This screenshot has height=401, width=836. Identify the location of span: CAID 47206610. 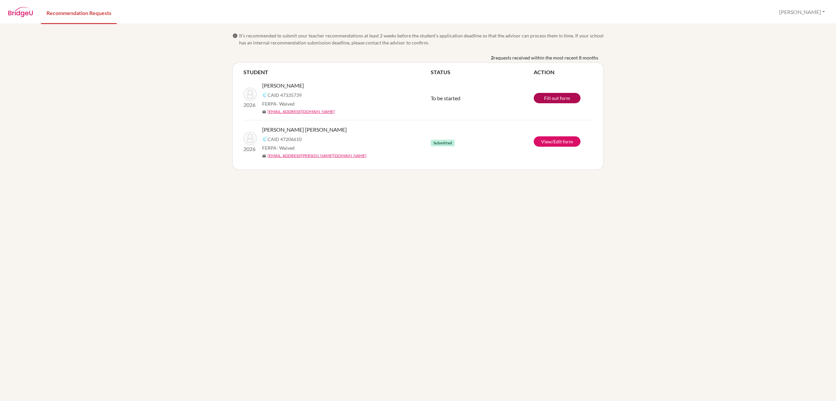
(285, 139).